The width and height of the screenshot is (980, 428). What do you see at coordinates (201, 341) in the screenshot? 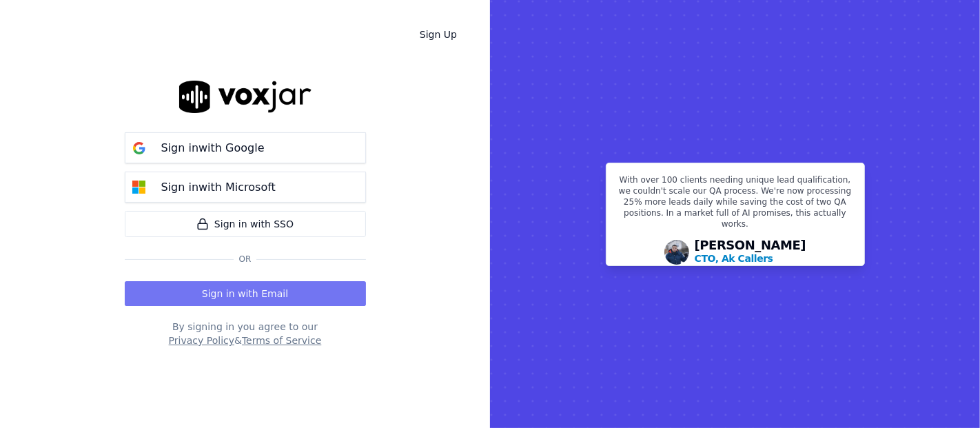
I see `button: Privacy Policy` at bounding box center [201, 341].